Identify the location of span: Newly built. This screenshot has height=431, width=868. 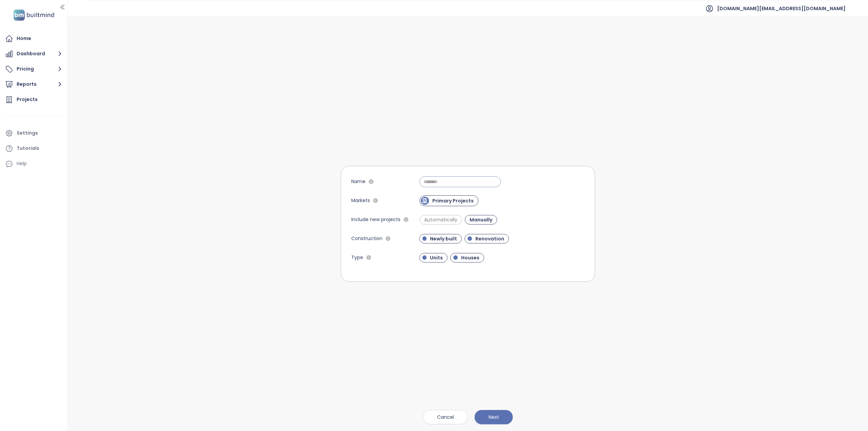
(443, 239).